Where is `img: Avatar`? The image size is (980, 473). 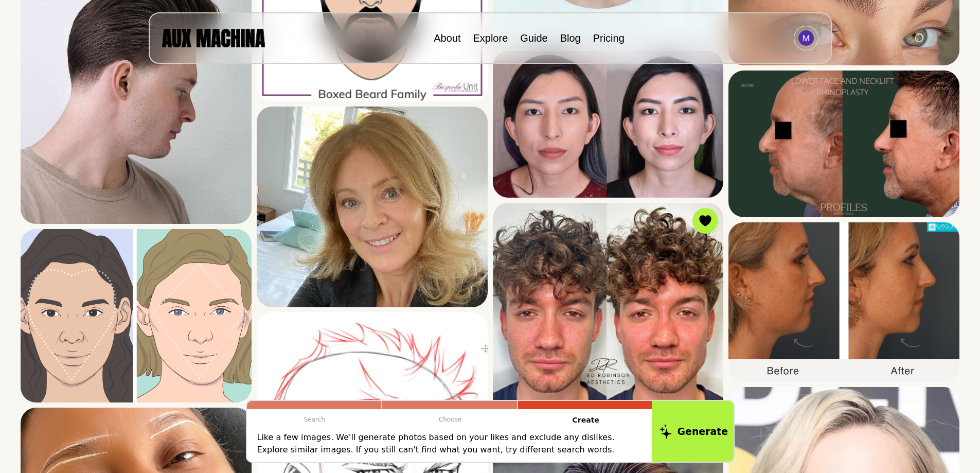 img: Avatar is located at coordinates (806, 38).